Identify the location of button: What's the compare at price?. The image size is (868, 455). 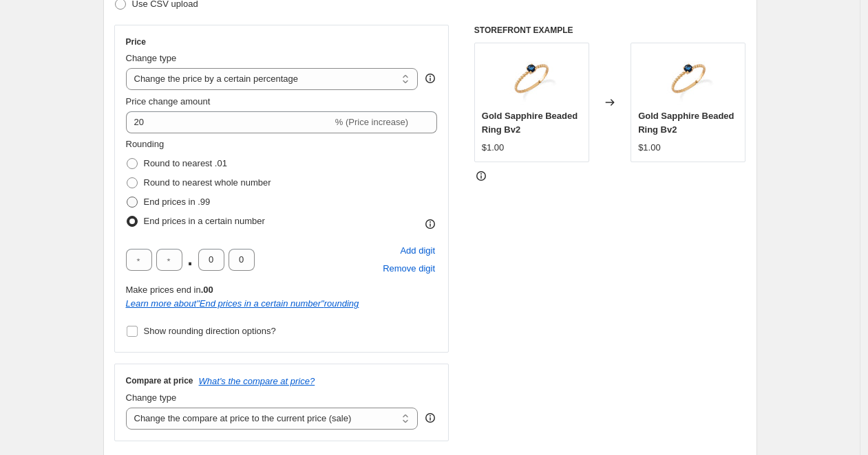
(257, 381).